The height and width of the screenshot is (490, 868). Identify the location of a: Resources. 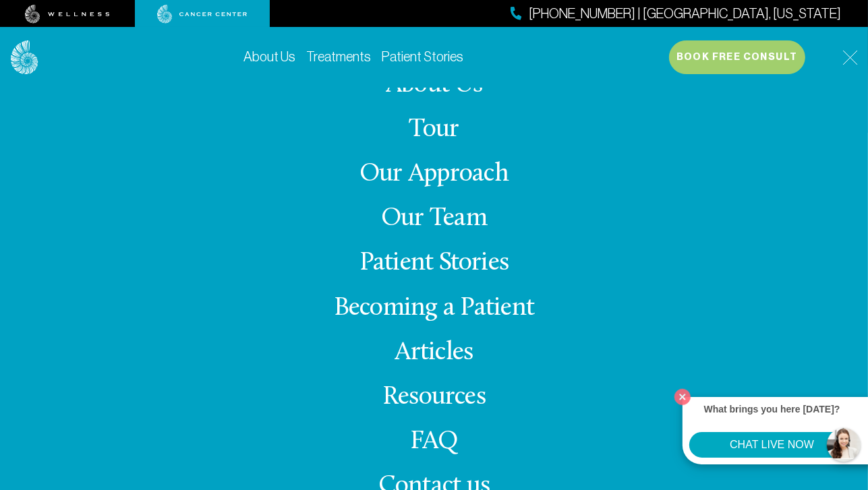
(434, 397).